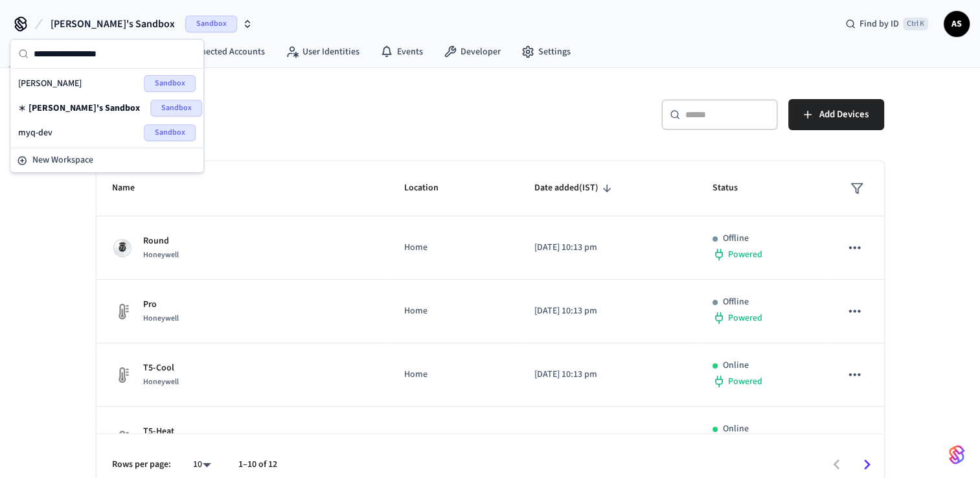 Image resolution: width=980 pixels, height=478 pixels. What do you see at coordinates (429, 188) in the screenshot?
I see `span: Location` at bounding box center [429, 188].